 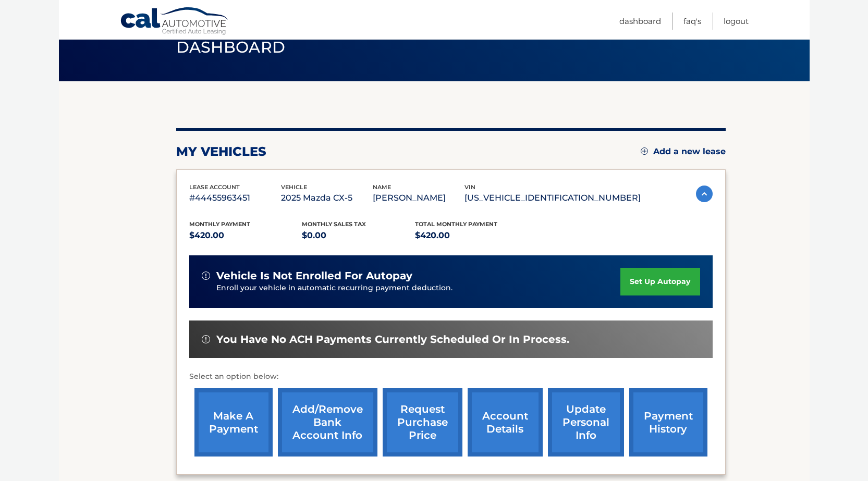 What do you see at coordinates (234, 422) in the screenshot?
I see `a: make a payment` at bounding box center [234, 422].